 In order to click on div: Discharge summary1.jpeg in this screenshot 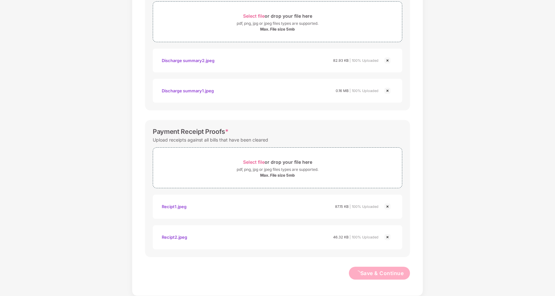, I will do `click(188, 91)`.